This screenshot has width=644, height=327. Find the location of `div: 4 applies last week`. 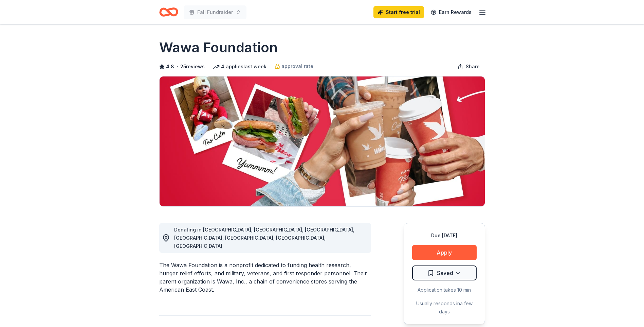

div: 4 applies last week is located at coordinates (240, 67).